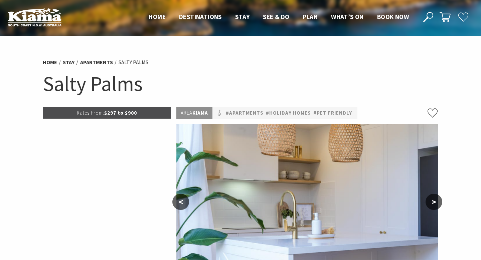 The height and width of the screenshot is (260, 481). What do you see at coordinates (243, 17) in the screenshot?
I see `span: Stay` at bounding box center [243, 17].